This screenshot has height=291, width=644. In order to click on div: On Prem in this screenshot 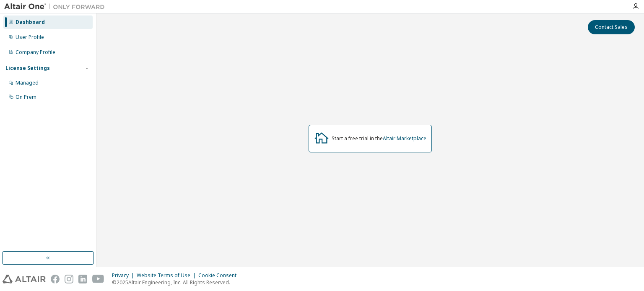, I will do `click(26, 97)`.